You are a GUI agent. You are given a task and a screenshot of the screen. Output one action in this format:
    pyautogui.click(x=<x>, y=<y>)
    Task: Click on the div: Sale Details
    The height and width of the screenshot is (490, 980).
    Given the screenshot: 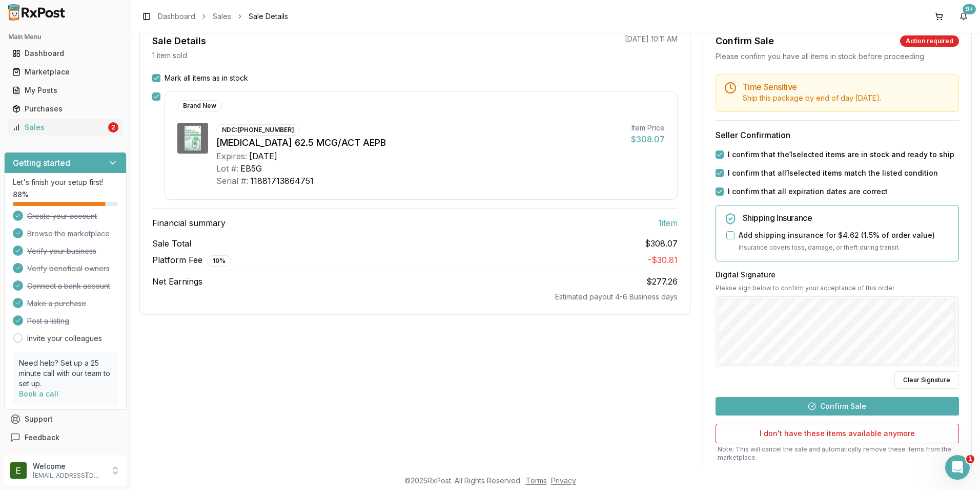 What is the action you would take?
    pyautogui.click(x=179, y=41)
    